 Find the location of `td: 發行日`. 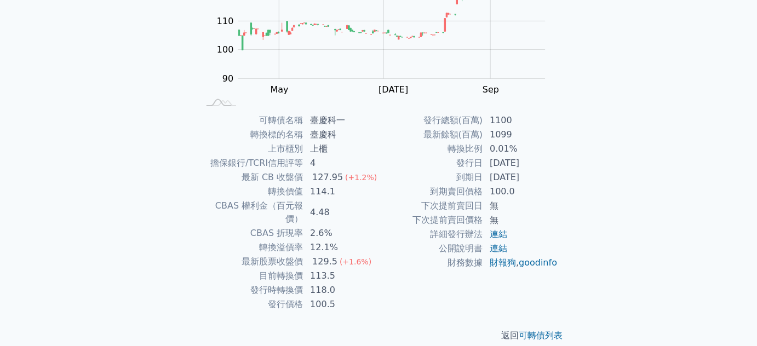

td: 發行日 is located at coordinates (431, 163).